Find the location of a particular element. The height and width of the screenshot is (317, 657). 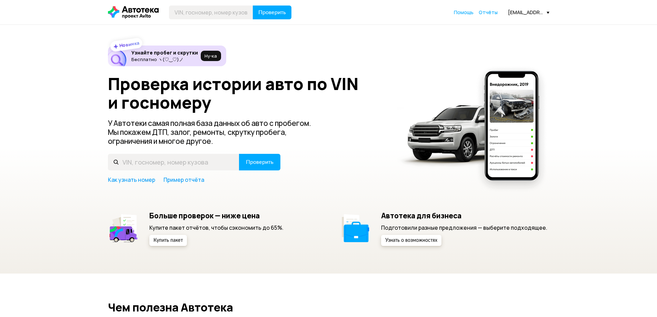

h5: Автотека для бизнеса is located at coordinates (464, 216).